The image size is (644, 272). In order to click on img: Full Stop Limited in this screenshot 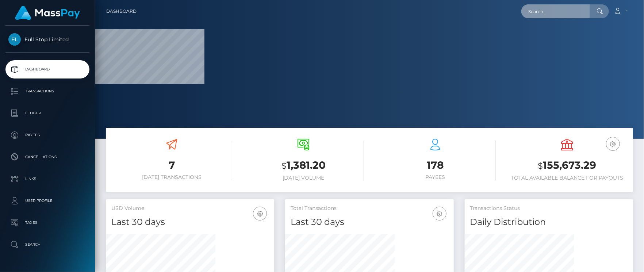, I will do `click(15, 39)`.